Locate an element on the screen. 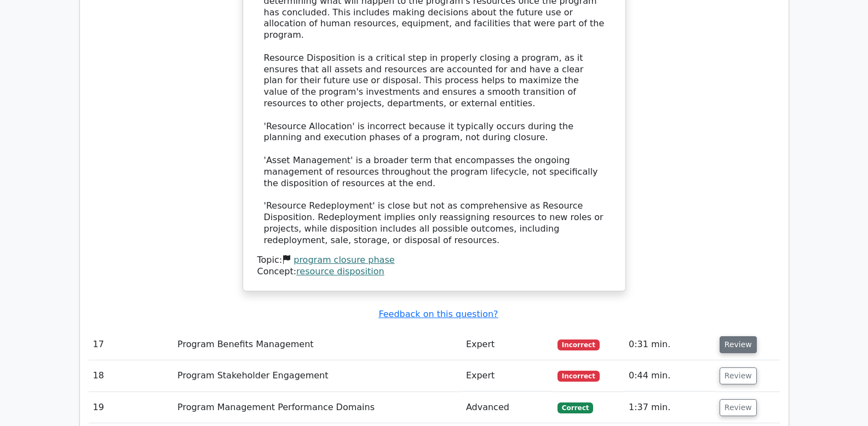 The height and width of the screenshot is (426, 868). td: Advanced is located at coordinates (507, 408).